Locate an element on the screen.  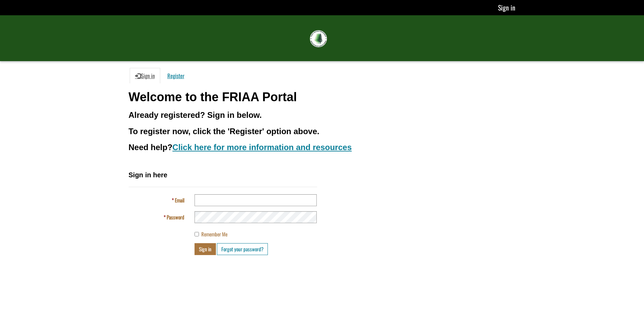
h3: To register now, click the 'Register' option above. is located at coordinates (322, 132).